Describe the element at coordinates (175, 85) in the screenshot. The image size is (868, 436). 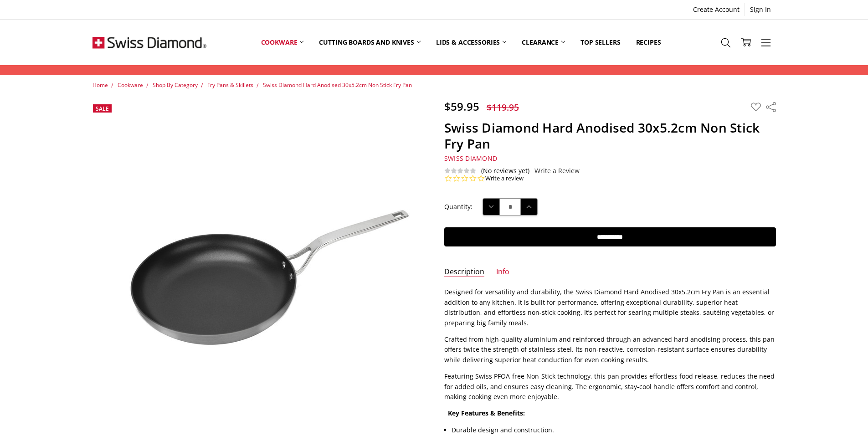
I see `a: Shop By Category` at that location.